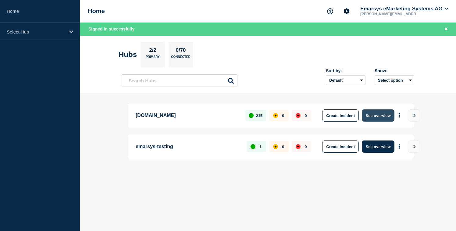 This screenshot has width=456, height=231. What do you see at coordinates (187, 147) in the screenshot?
I see `p: emarsys-testing` at bounding box center [187, 147].